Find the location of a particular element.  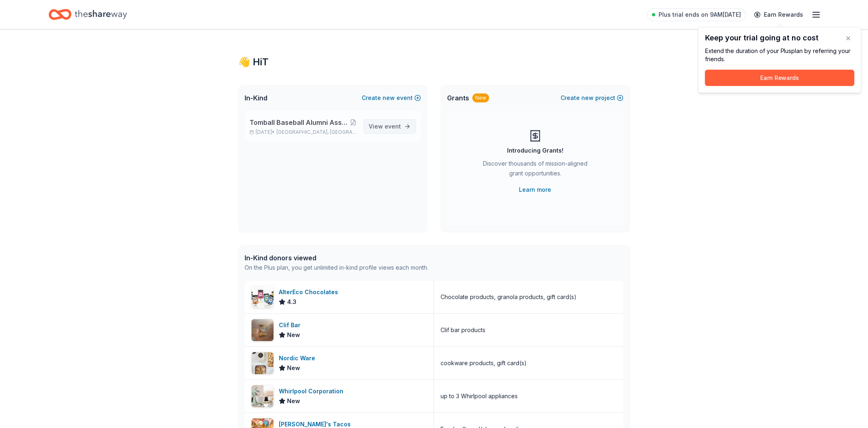

div: Extend the duration of your Plus plan by referring your friends. is located at coordinates (780, 55).